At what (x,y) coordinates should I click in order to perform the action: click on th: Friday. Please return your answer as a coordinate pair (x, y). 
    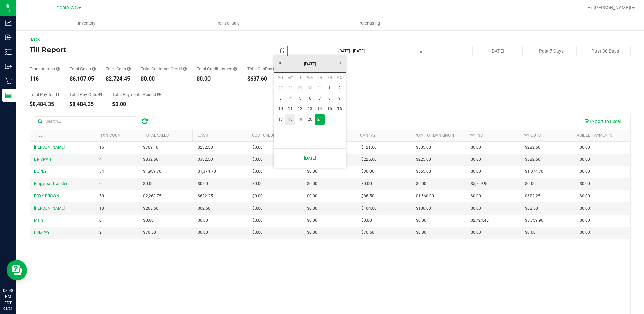
    Looking at the image, I should click on (329, 78).